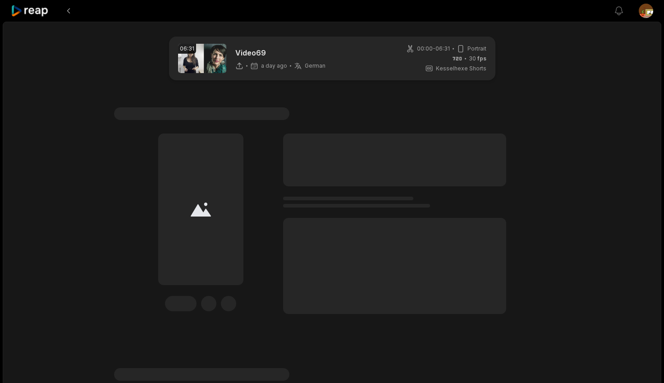 The width and height of the screenshot is (664, 383). Describe the element at coordinates (433, 49) in the screenshot. I see `span: 00:00 - 06:31` at that location.